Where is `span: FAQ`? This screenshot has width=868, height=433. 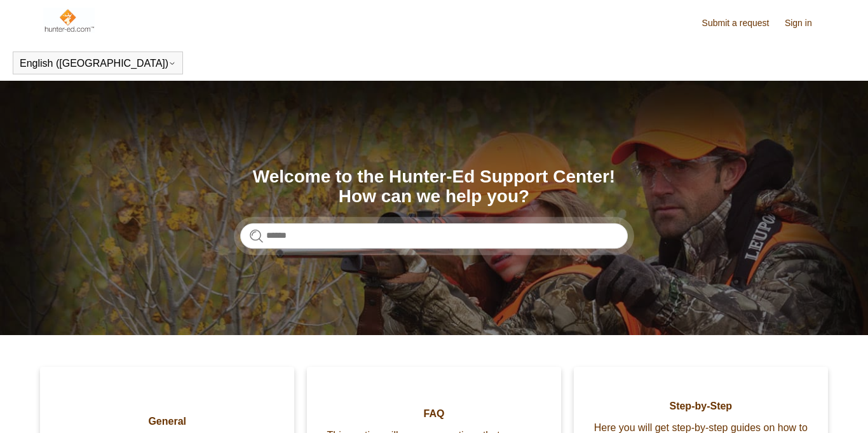 span: FAQ is located at coordinates (434, 414).